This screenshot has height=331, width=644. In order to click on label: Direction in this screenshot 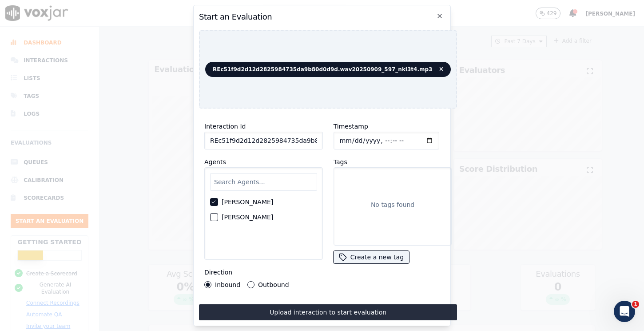, I will do `click(218, 273)`.